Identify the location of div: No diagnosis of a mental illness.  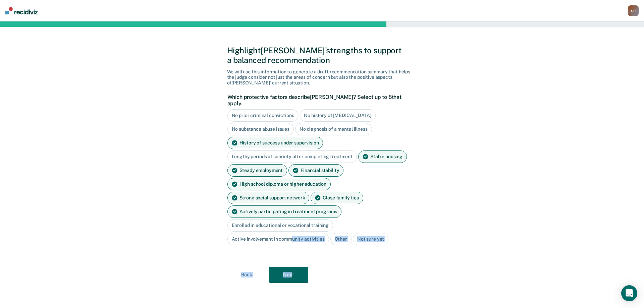
(333, 129).